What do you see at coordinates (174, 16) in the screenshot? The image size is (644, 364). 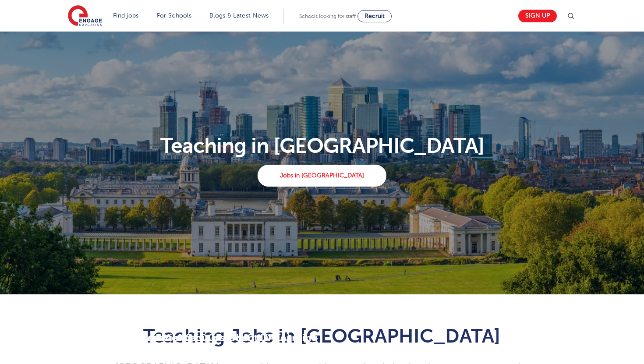 I see `a: For Schools` at bounding box center [174, 16].